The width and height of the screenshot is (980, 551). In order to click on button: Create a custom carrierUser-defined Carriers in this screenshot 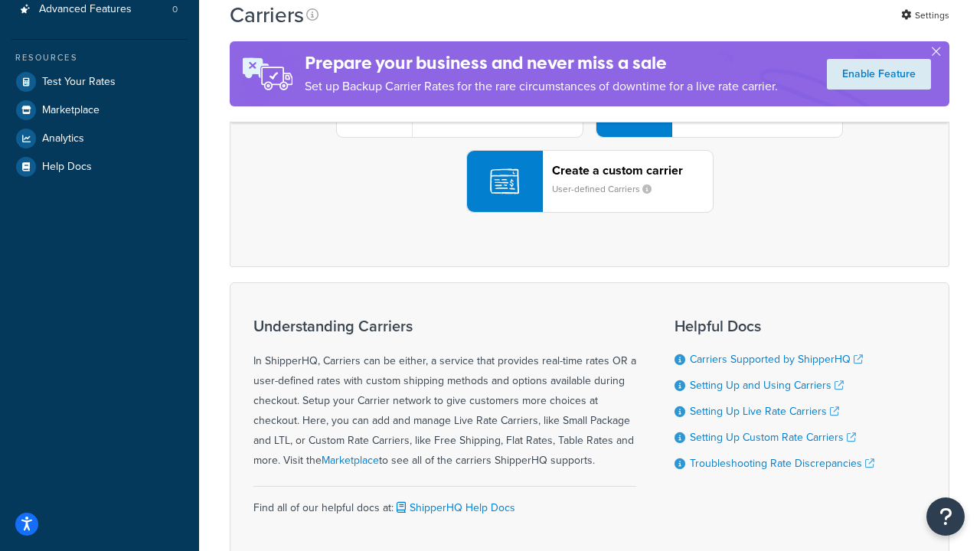, I will do `click(589, 182)`.